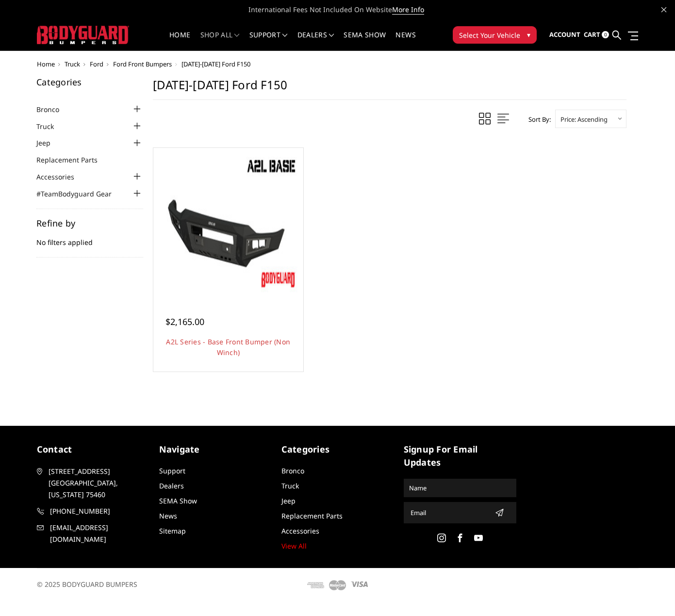  Describe the element at coordinates (90, 238) in the screenshot. I see `div: No filters applied` at that location.